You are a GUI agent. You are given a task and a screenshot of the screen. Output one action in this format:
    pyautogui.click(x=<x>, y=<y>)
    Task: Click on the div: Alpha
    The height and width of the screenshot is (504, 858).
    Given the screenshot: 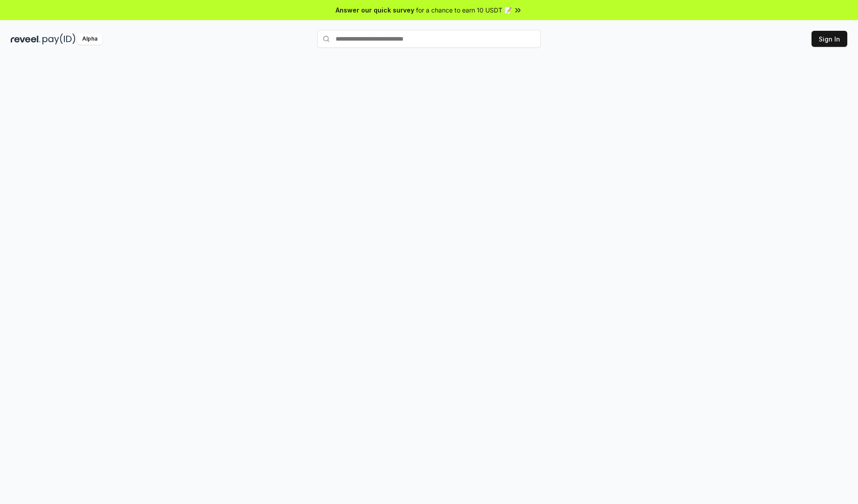 What is the action you would take?
    pyautogui.click(x=90, y=39)
    